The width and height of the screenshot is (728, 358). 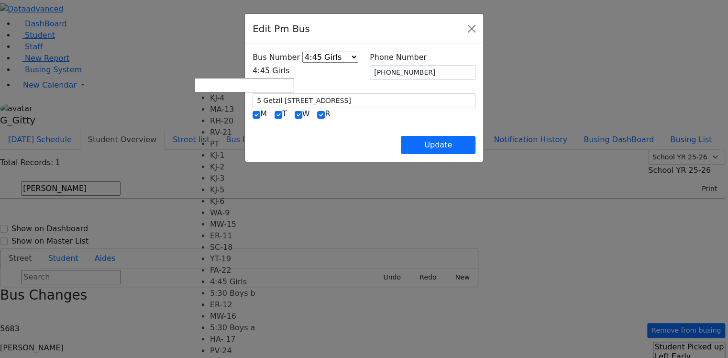 I want to click on li: KJ-5, so click(x=252, y=190).